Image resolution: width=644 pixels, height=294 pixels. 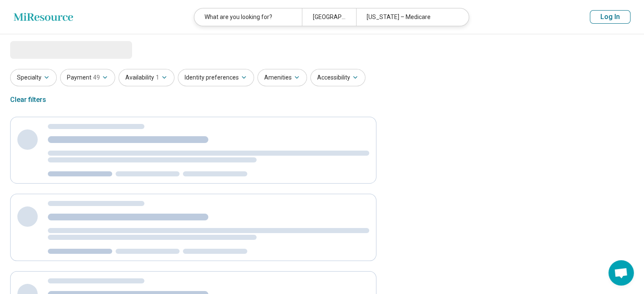 I want to click on button: Specialty, so click(x=33, y=77).